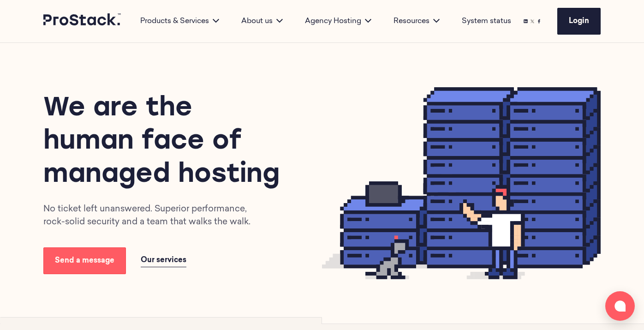 The width and height of the screenshot is (644, 330). I want to click on div: Products & Services, so click(180, 21).